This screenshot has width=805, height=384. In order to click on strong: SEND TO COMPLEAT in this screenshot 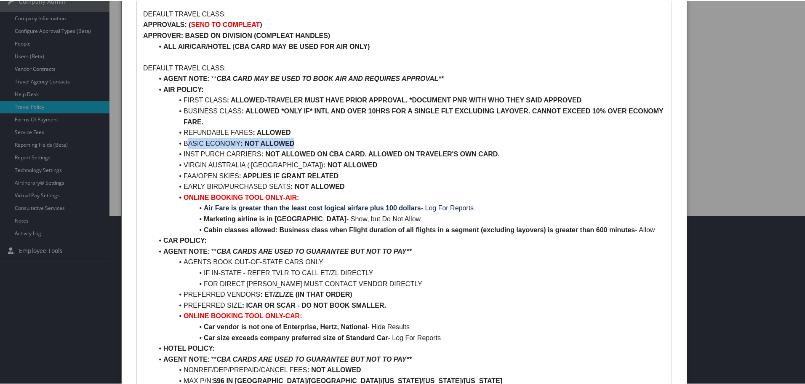, I will do `click(226, 24)`.